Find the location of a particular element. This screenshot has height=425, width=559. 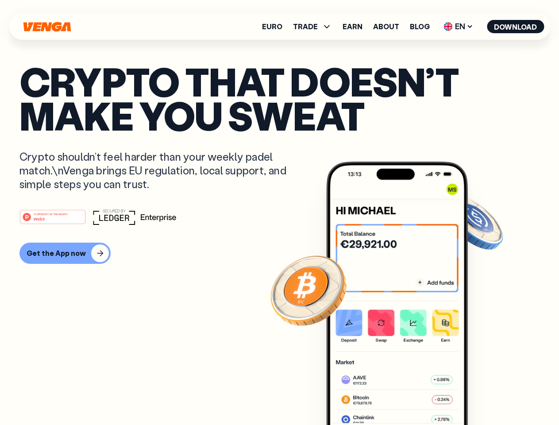

a: Get the App now is located at coordinates (280, 253).